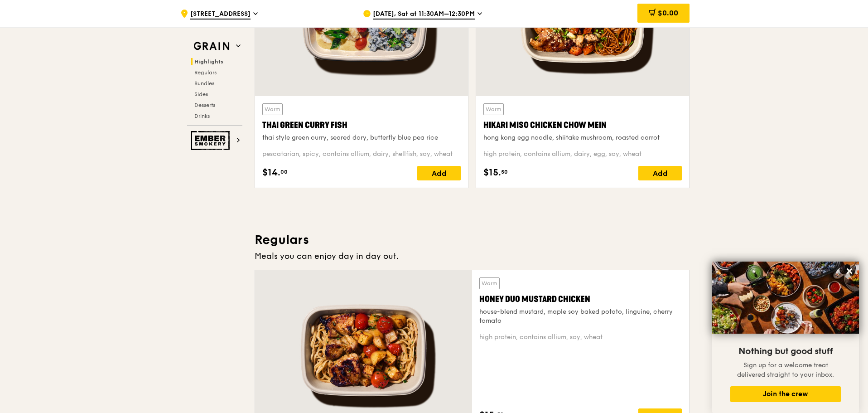 The height and width of the screenshot is (413, 868). What do you see at coordinates (205, 105) in the screenshot?
I see `span: Desserts` at bounding box center [205, 105].